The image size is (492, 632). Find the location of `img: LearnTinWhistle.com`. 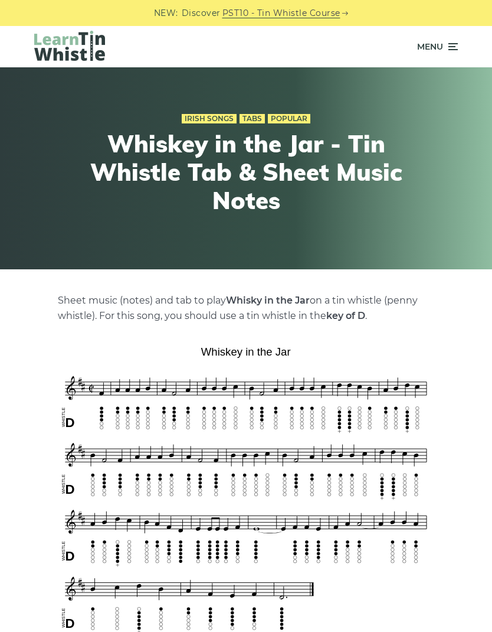

img: LearnTinWhistle.com is located at coordinates (70, 45).